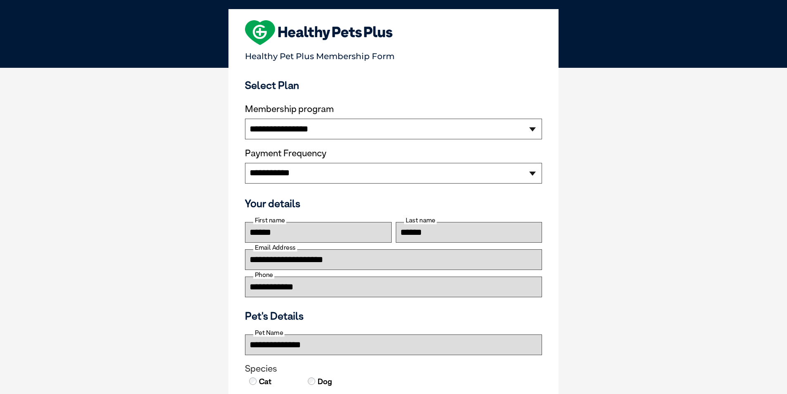 This screenshot has width=787, height=394. I want to click on h3: Pet's Details, so click(393, 316).